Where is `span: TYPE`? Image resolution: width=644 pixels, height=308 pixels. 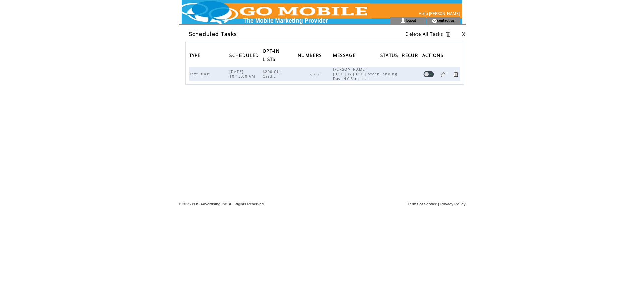
span: TYPE is located at coordinates (195, 56).